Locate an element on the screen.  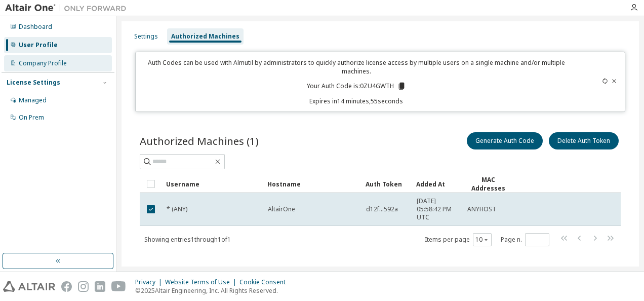
span: d12f...592a is located at coordinates (382, 209).